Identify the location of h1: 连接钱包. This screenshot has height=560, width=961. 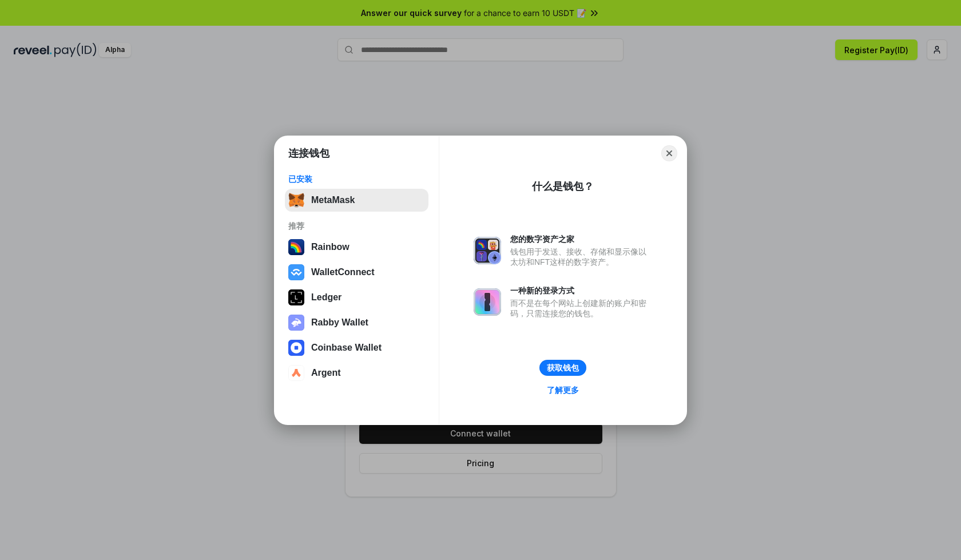
(309, 153).